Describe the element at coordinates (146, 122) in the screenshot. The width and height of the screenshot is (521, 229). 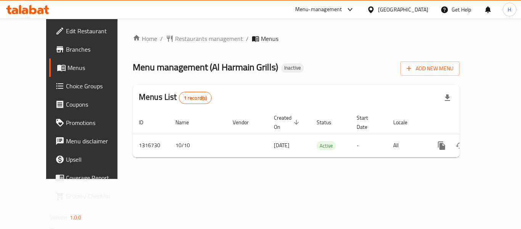
I see `span: ID` at that location.